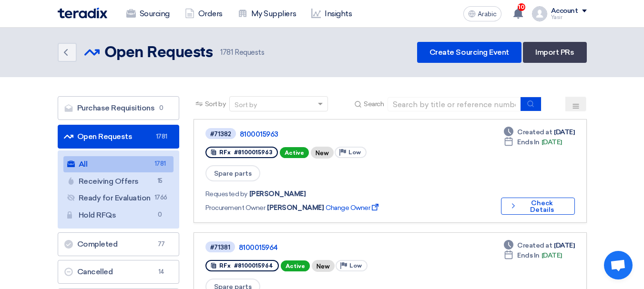 This screenshot has height=289, width=644. I want to click on font: 14, so click(161, 272).